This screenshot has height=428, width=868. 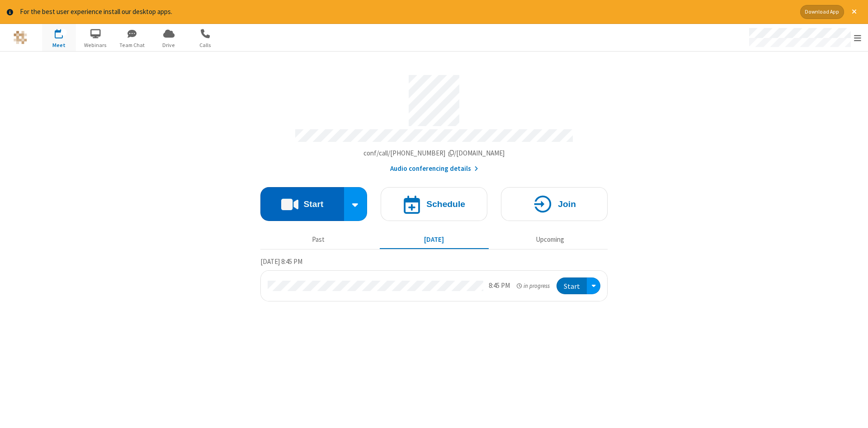 What do you see at coordinates (20, 37) in the screenshot?
I see `button: Logo` at bounding box center [20, 37].